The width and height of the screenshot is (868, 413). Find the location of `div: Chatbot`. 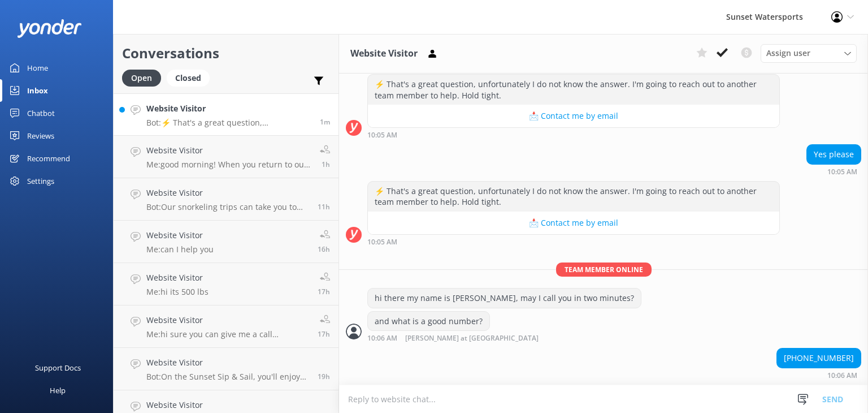

div: Chatbot is located at coordinates (41, 113).